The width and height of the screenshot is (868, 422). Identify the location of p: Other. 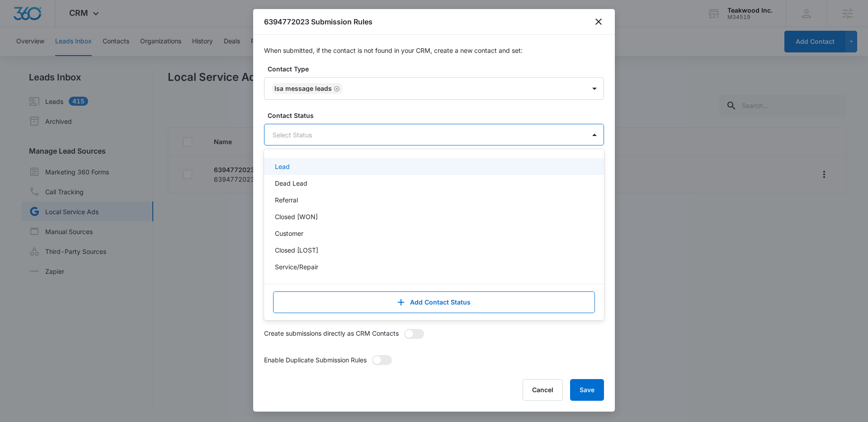
(283, 283).